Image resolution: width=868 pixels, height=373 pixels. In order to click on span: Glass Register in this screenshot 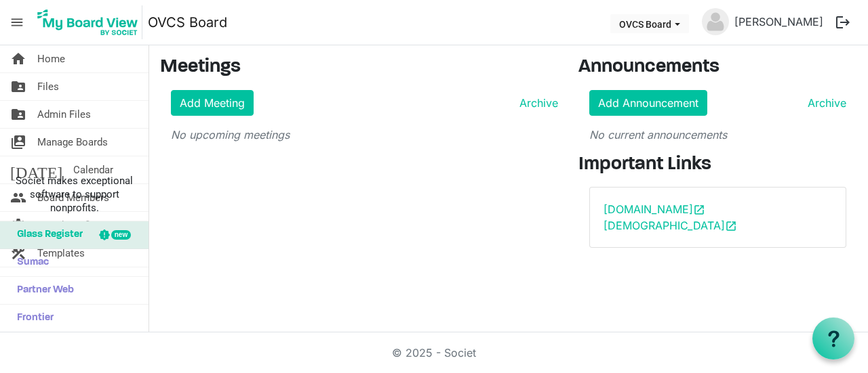, I will do `click(46, 235)`.